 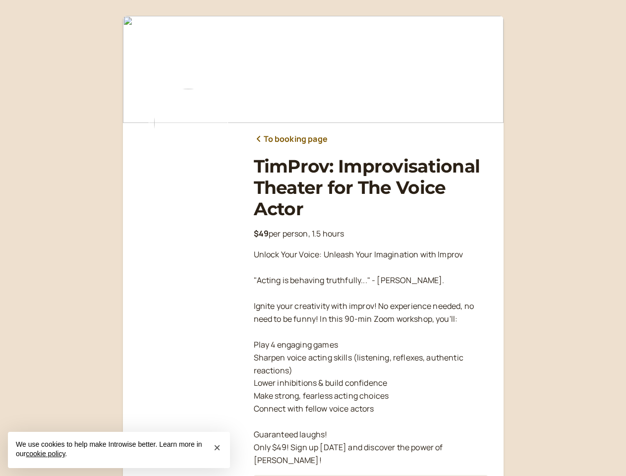 I want to click on a: To booking page, so click(x=291, y=139).